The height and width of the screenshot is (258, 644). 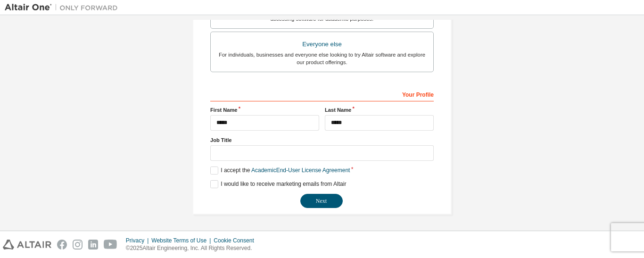 What do you see at coordinates (300, 171) in the screenshot?
I see `a: Academic End-User License Agreement` at bounding box center [300, 171].